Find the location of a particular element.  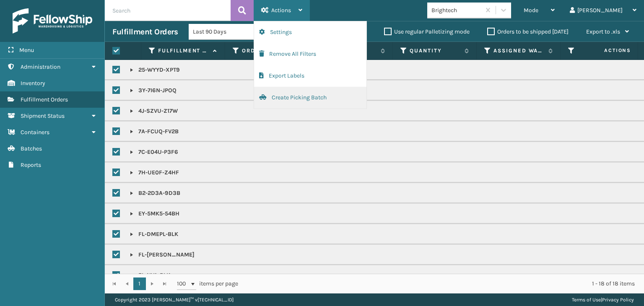

span: 100 is located at coordinates (183, 284).